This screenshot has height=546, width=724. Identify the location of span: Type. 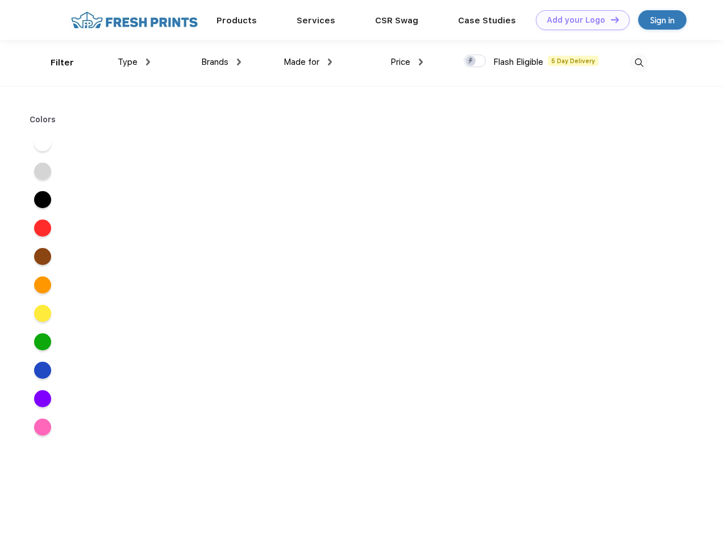
(127, 62).